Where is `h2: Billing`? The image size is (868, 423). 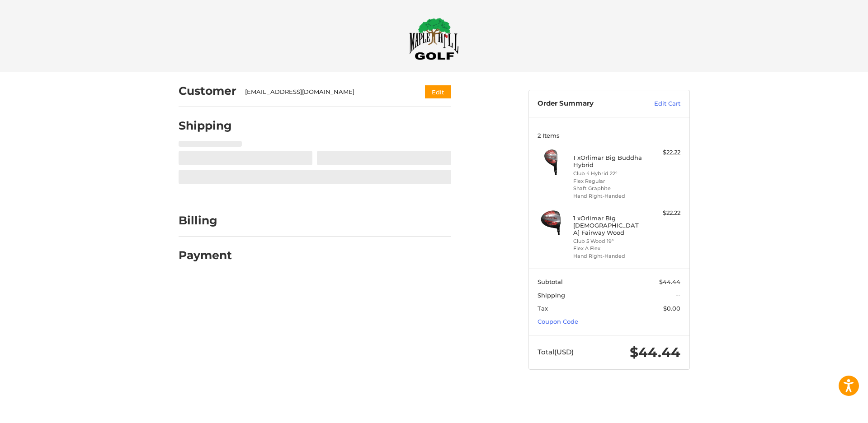 h2: Billing is located at coordinates (205, 221).